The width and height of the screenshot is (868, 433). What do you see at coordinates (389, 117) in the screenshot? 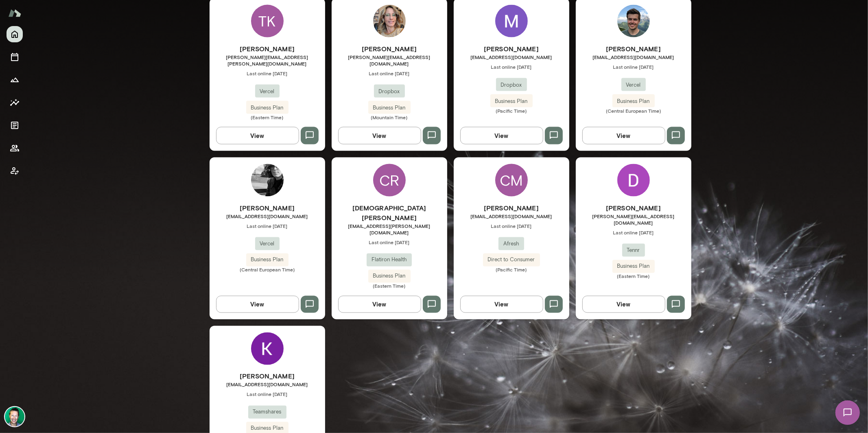
I see `span: (Mountain Time)` at bounding box center [389, 117].